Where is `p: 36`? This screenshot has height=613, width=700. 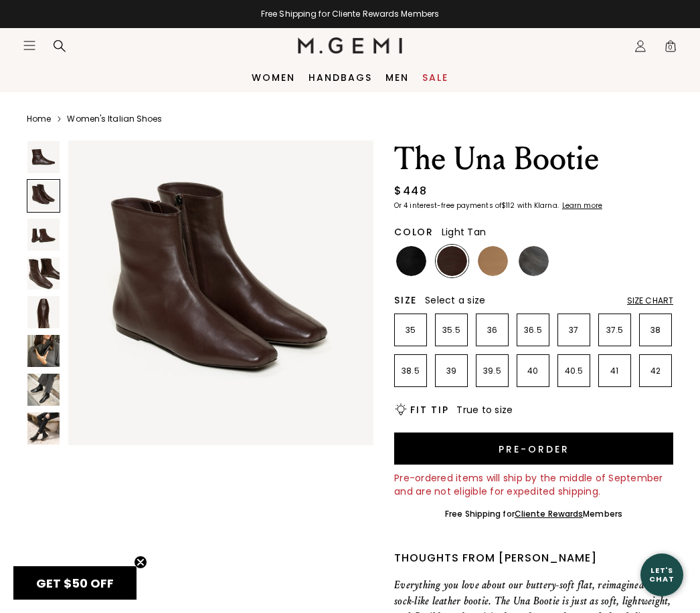 p: 36 is located at coordinates (492, 331).